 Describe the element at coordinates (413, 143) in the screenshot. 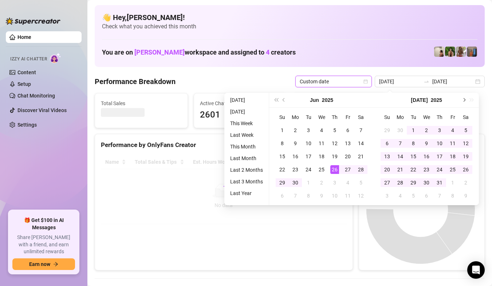

I see `td: 2025-07-08` at that location.